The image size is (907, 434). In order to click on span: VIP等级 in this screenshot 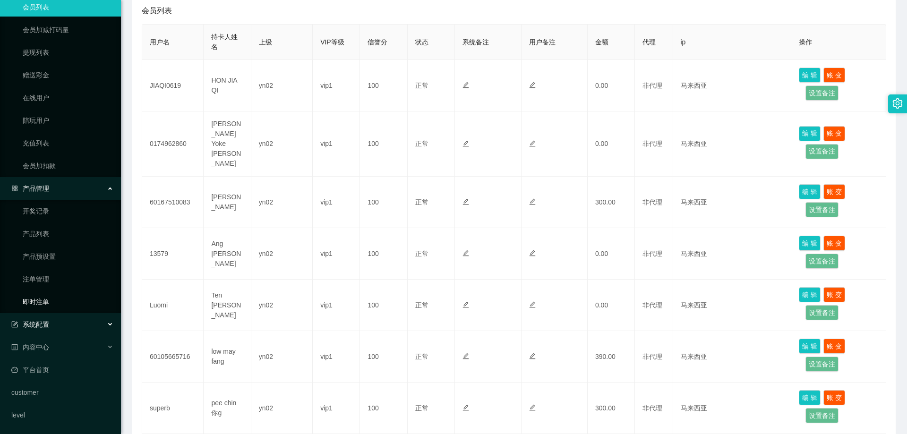, I will do `click(332, 42)`.